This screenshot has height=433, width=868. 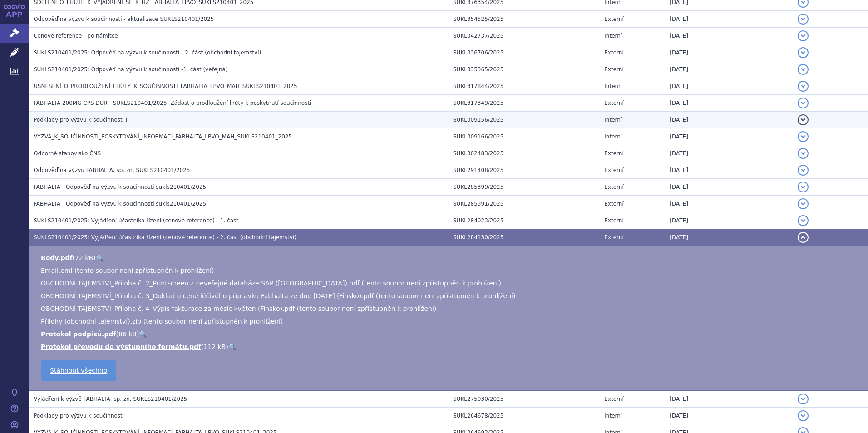 I want to click on td: SUKL291408/2025, so click(x=524, y=170).